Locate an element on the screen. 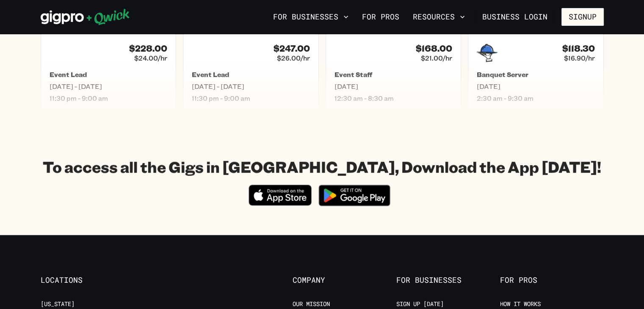 Image resolution: width=644 pixels, height=309 pixels. span: Locations is located at coordinates (92, 280).